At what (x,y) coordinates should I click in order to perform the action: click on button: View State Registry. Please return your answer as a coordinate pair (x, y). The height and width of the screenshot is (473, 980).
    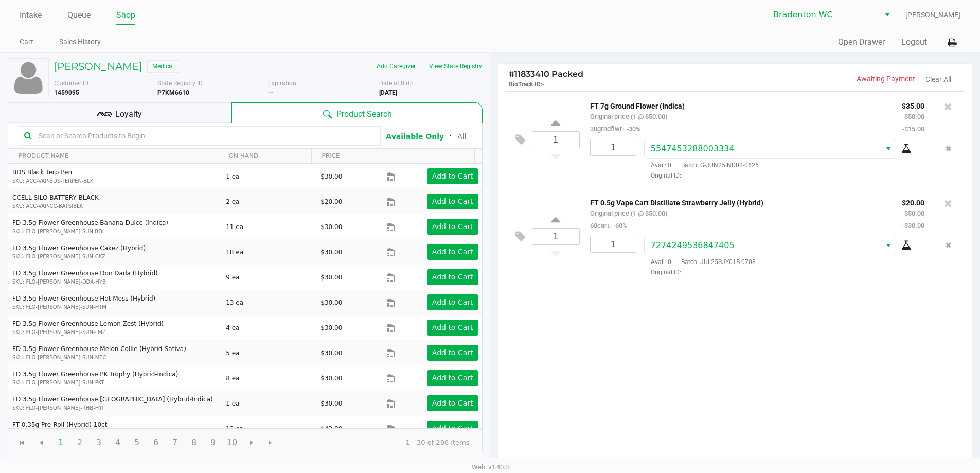
    Looking at the image, I should click on (453, 66).